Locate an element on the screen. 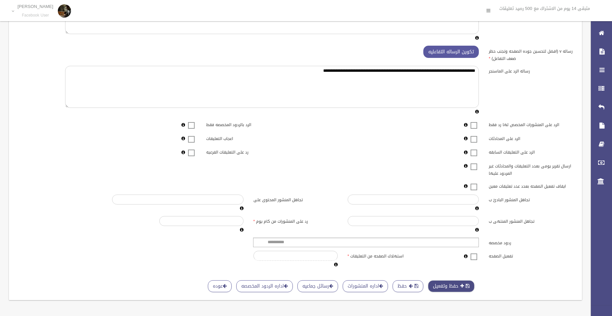 The height and width of the screenshot is (316, 612). label: ارسال تقرير يومى بعدد التعليقات والمحادثات غير المردود عليها is located at coordinates (531, 169).